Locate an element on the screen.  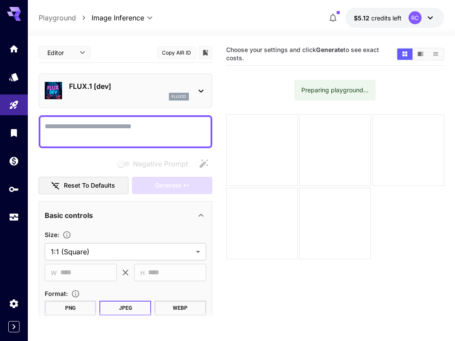
button: WEBP is located at coordinates (180, 308).